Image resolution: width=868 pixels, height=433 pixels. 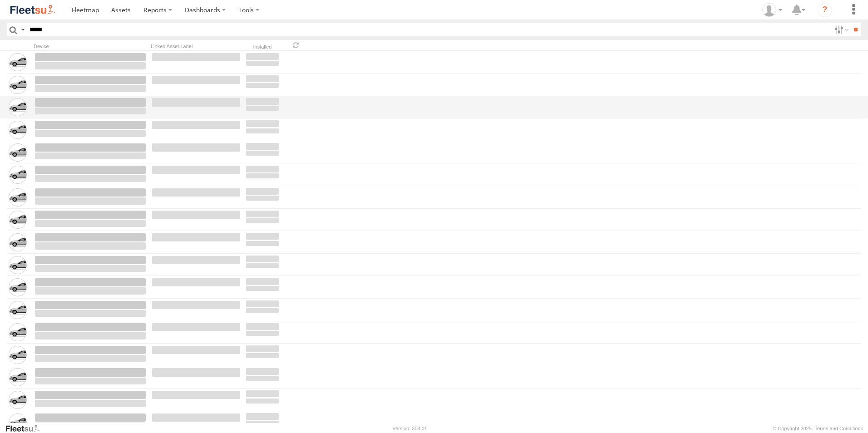 I want to click on div: © Copyright 2025 -, so click(x=817, y=428).